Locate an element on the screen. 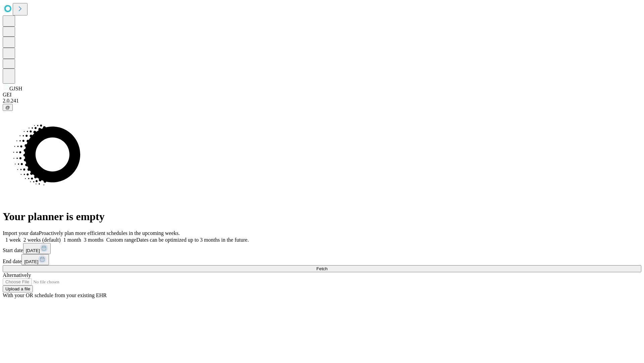  span: Custom range is located at coordinates (121, 239).